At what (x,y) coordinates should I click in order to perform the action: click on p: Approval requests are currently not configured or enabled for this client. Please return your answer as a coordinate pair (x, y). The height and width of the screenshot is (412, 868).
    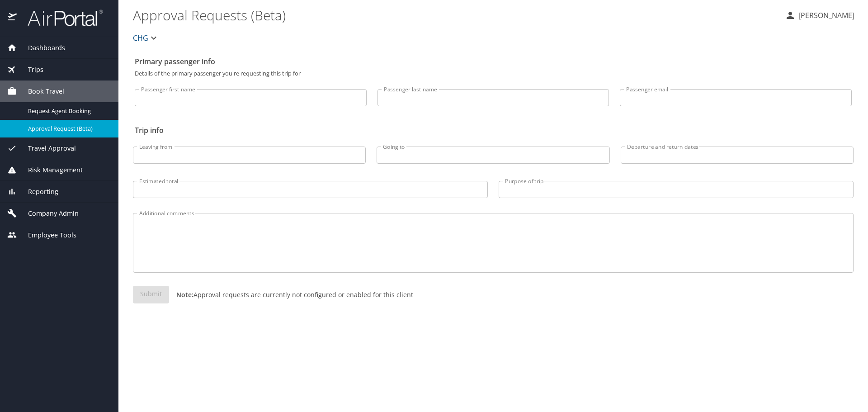
    Looking at the image, I should click on (291, 295).